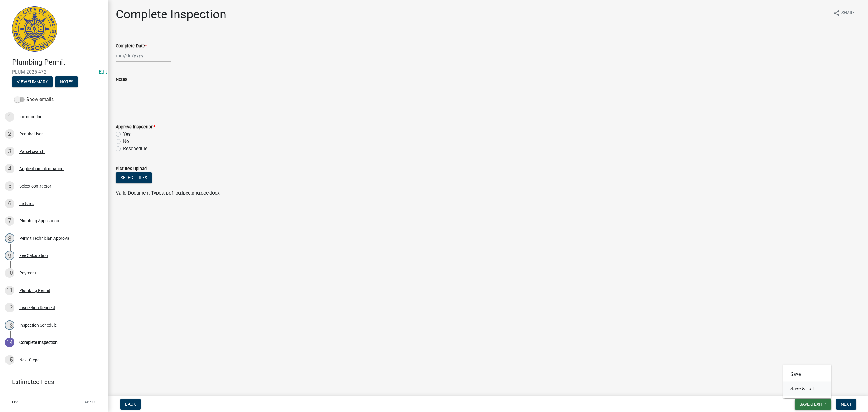 This screenshot has width=868, height=412. What do you see at coordinates (27, 204) in the screenshot?
I see `div: Fixtures` at bounding box center [27, 204].